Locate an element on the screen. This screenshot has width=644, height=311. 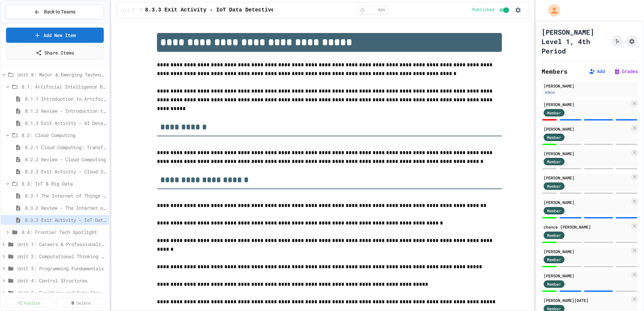
span: 8.3.1 The Internet of Things and Big Data: Our Connected Digital World is located at coordinates (65, 195).